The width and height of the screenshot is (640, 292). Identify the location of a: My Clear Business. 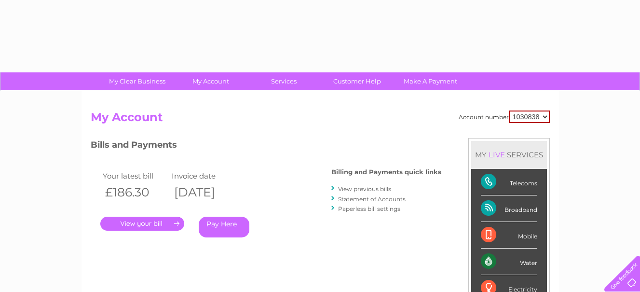
(137, 81).